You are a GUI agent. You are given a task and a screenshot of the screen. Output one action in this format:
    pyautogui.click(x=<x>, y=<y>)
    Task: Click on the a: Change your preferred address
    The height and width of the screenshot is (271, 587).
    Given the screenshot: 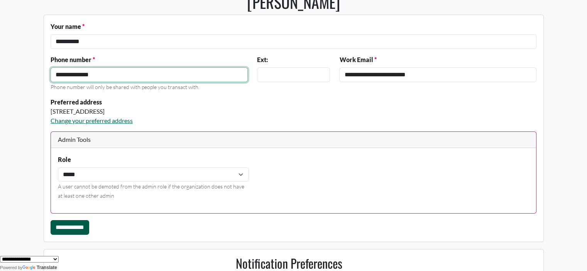 What is the action you would take?
    pyautogui.click(x=91, y=120)
    